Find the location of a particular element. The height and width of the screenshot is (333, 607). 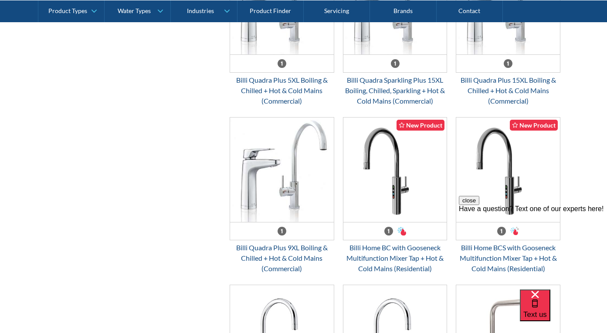

div: Industries is located at coordinates (201, 10).